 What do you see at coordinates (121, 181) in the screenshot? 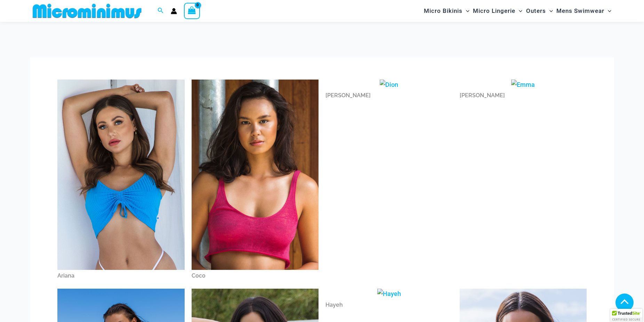
I see `a: ArianaAriana` at bounding box center [121, 181].